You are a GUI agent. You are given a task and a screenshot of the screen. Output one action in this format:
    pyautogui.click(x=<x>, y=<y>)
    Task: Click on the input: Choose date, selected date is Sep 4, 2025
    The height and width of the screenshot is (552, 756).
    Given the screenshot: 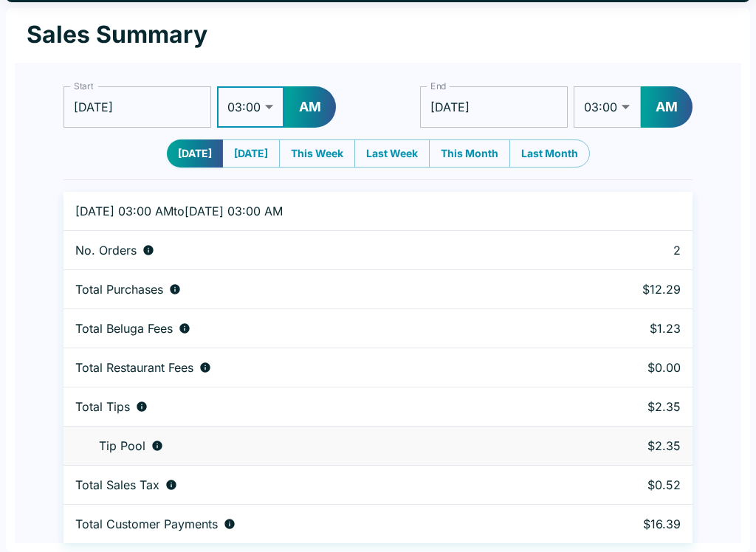 What is the action you would take?
    pyautogui.click(x=494, y=107)
    